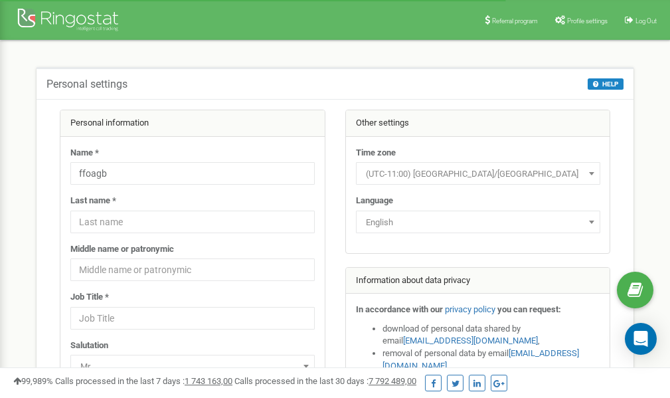 The width and height of the screenshot is (670, 398). Describe the element at coordinates (143, 380) in the screenshot. I see `span: Calls processed in the last 7 days :` at that location.